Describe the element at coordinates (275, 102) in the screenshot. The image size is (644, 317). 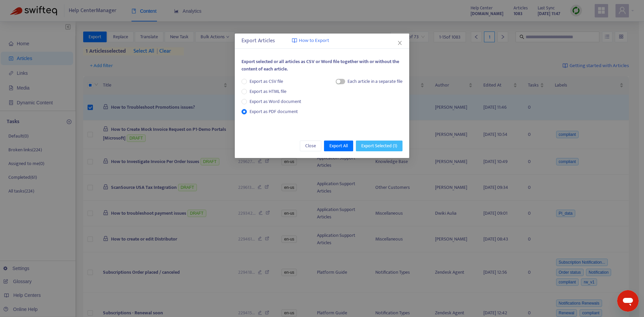
I see `span: Export as Word document` at that location.